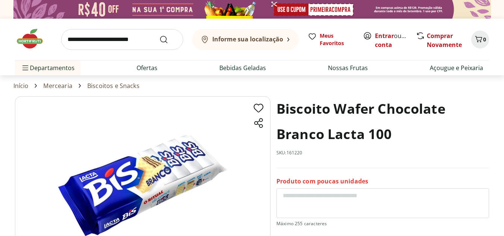 The height and width of the screenshot is (236, 504). Describe the element at coordinates (25, 68) in the screenshot. I see `button: Menu` at that location.